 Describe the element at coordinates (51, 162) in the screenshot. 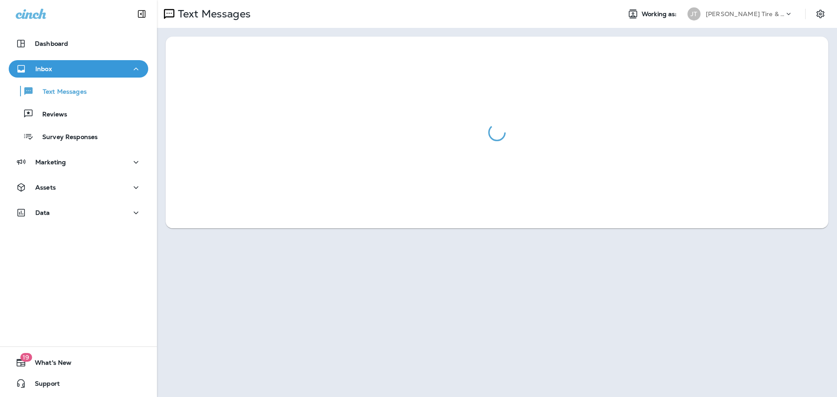

I see `p: Marketing` at that location.